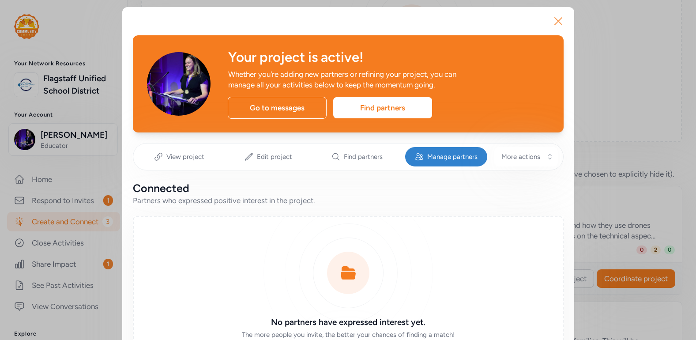 Image resolution: width=696 pixels, height=340 pixels. I want to click on div: Your project is active!, so click(389, 57).